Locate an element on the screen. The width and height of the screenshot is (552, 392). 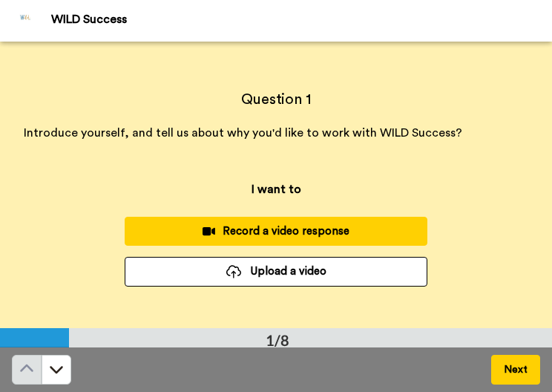
button: Record a video response is located at coordinates (276, 231).